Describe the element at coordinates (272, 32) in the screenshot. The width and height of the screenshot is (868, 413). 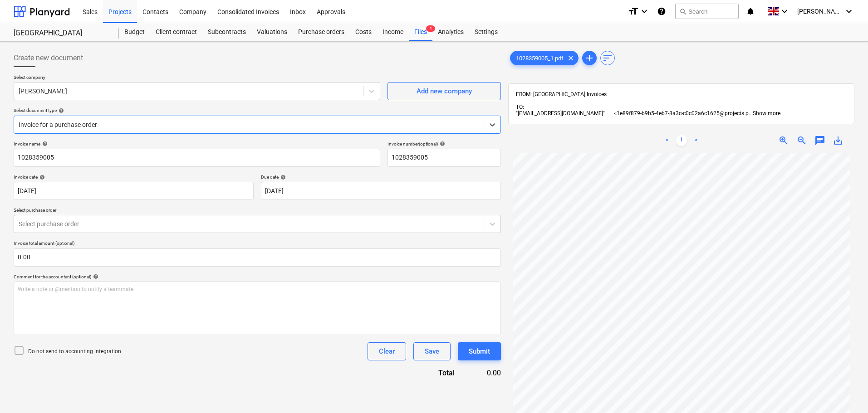
I see `div: Valuations` at that location.